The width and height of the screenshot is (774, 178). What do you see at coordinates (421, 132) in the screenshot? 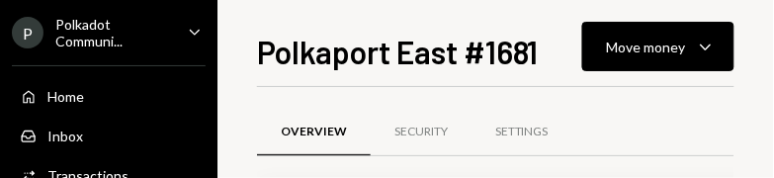
I see `div: Security` at bounding box center [421, 132].